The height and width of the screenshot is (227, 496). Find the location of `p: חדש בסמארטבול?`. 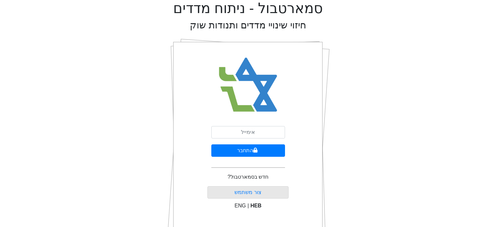

p: חדש בסמארטבול? is located at coordinates (248, 177).